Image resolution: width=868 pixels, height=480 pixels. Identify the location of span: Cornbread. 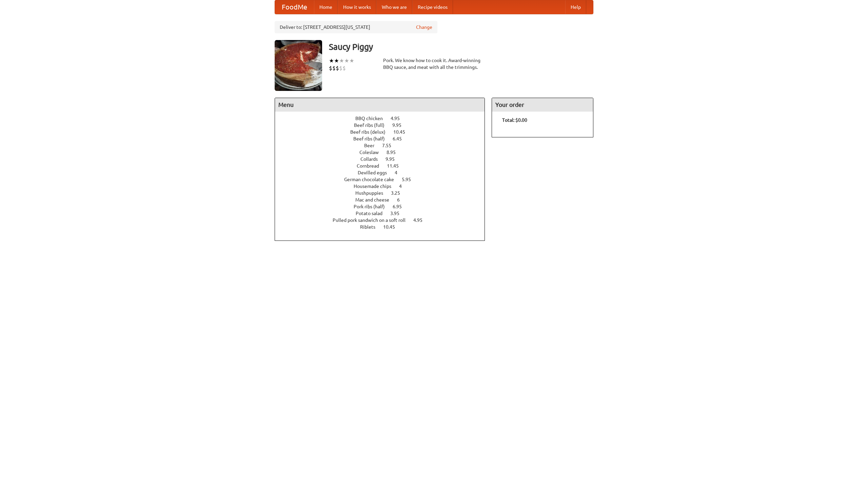
(371, 166).